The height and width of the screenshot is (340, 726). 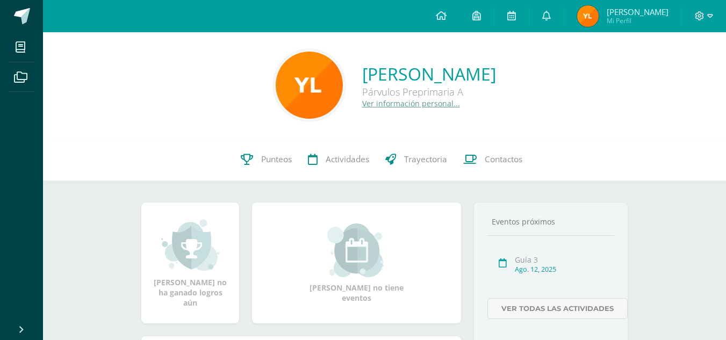 I want to click on img: 09a13ced55d70bb88ef3060083731f5b.png, so click(x=309, y=85).